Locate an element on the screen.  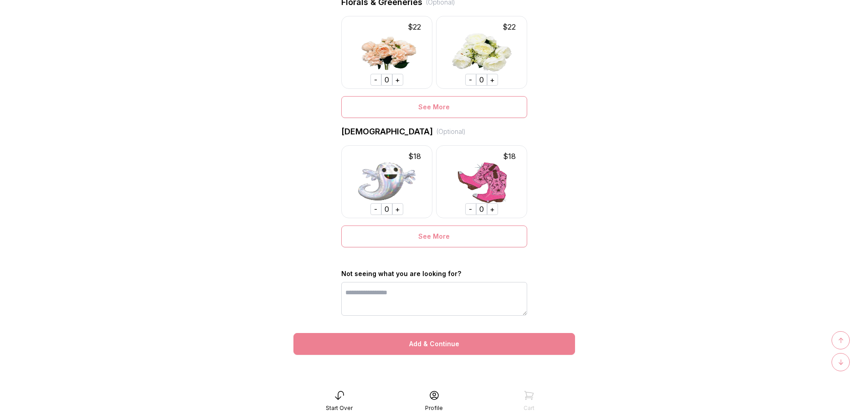
div: Cart is located at coordinates (529, 408).